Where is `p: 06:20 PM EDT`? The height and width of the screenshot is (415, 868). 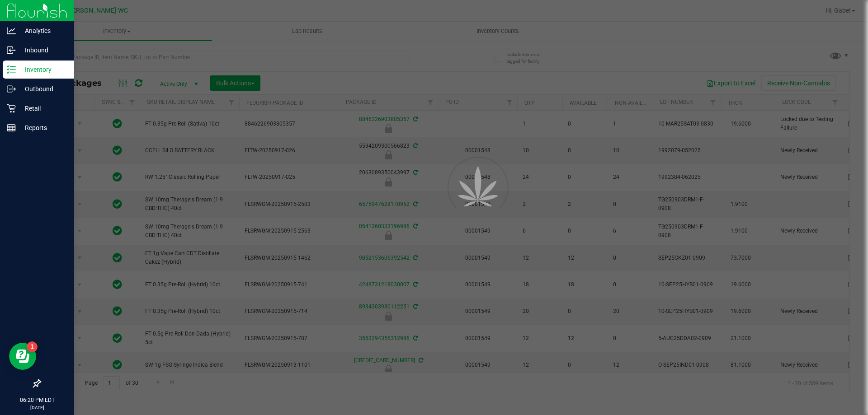
p: 06:20 PM EDT is located at coordinates (37, 400).